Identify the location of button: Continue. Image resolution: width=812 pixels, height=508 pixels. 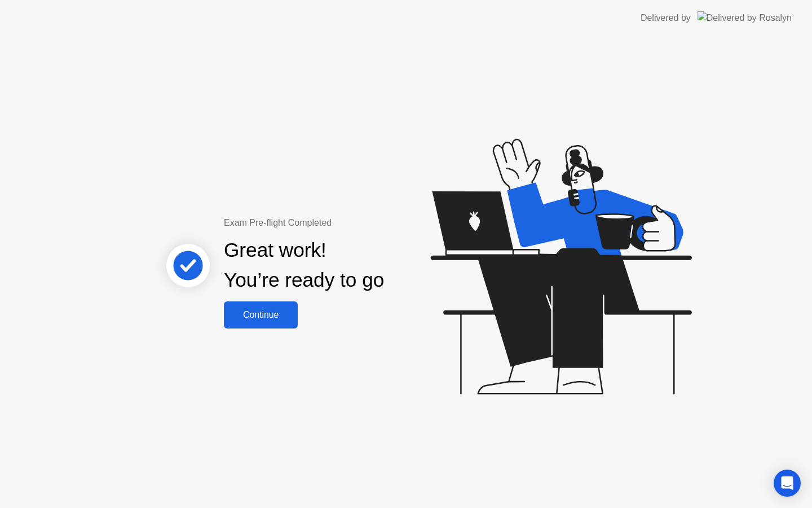
(260, 315).